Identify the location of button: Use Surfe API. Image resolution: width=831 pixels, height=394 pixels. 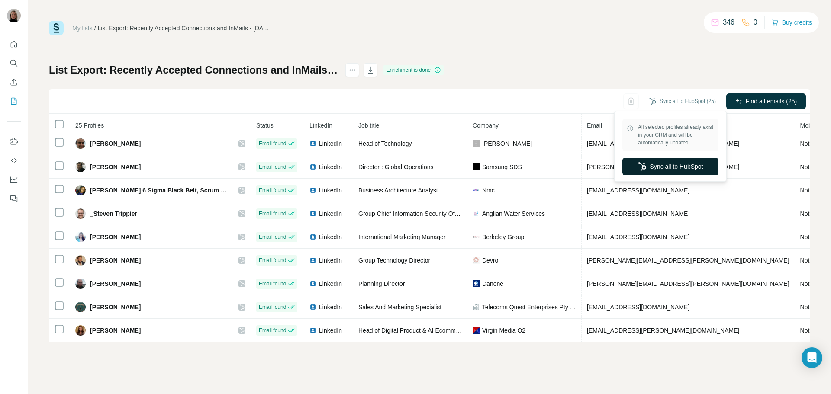
(14, 161).